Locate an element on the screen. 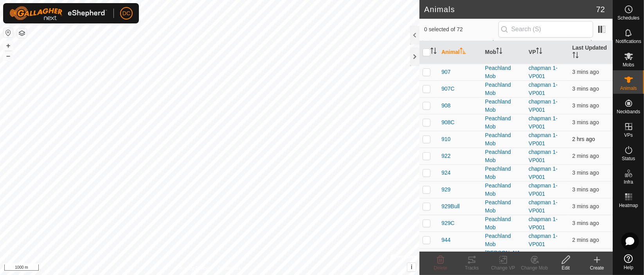  a: Privacy Policy is located at coordinates (194, 269).